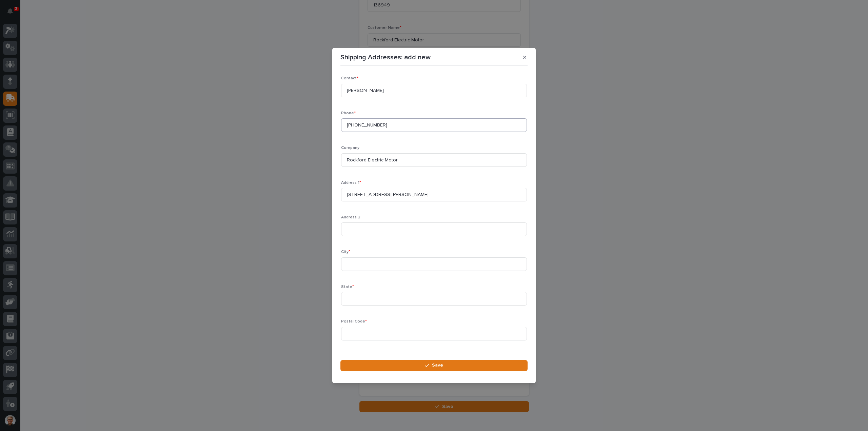  Describe the element at coordinates (349, 114) in the screenshot. I see `span: Phone` at that location.